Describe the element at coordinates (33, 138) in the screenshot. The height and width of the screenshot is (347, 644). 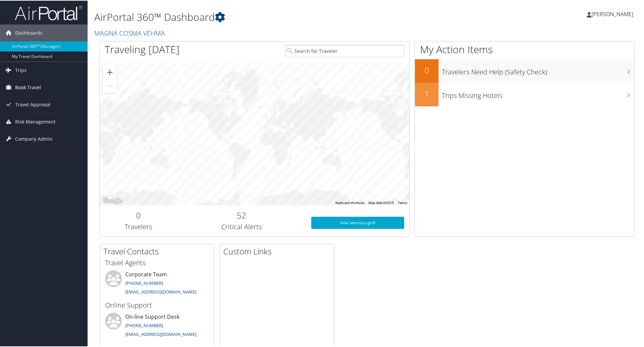
I see `span: Company Admin` at that location.